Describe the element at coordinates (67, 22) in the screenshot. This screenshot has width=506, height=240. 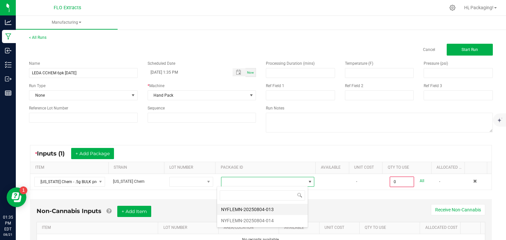
I see `span: Manufacturing` at that location.